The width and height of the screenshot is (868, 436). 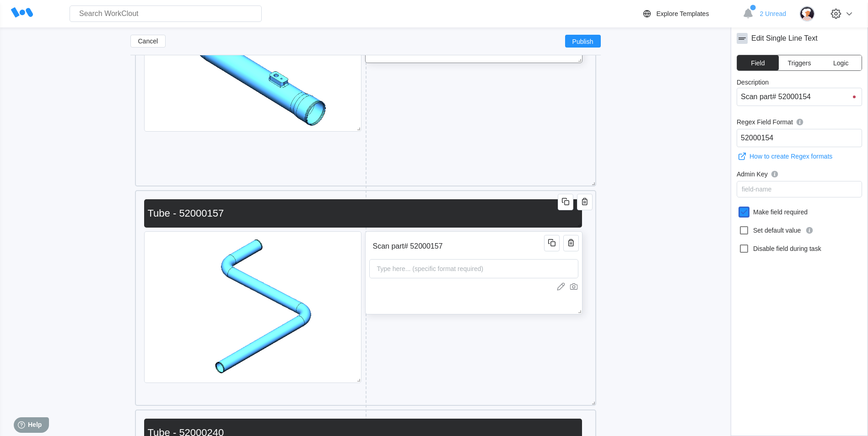 What do you see at coordinates (799, 156) in the screenshot?
I see `a: How to create Regex formats` at bounding box center [799, 156].